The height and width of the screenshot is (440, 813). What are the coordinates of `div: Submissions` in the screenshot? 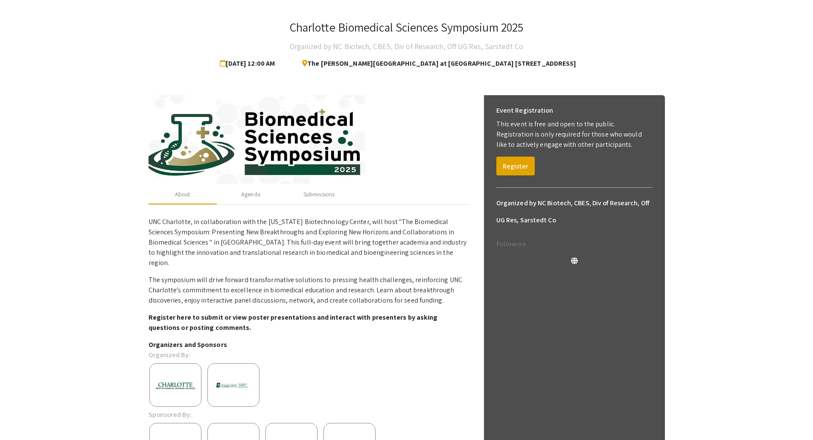 It's located at (319, 194).